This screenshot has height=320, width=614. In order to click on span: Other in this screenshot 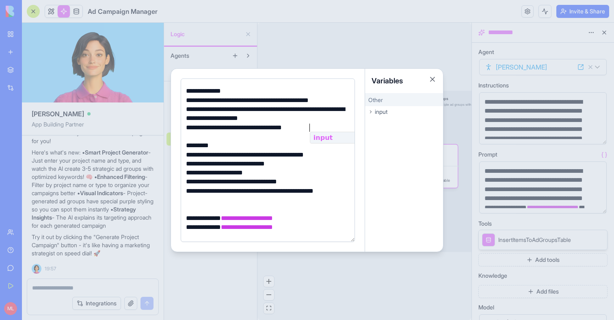, I will do `click(376, 100)`.